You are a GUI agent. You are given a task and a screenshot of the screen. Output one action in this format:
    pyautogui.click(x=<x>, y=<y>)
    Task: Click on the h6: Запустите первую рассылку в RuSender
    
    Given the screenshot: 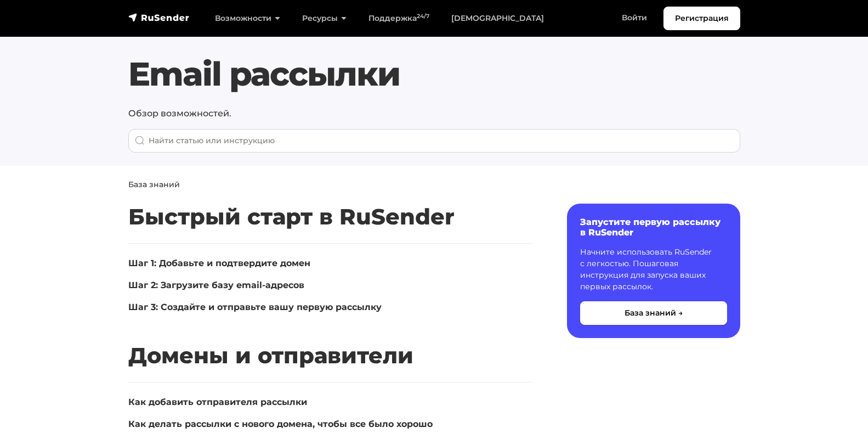 What is the action you would take?
    pyautogui.click(x=654, y=227)
    